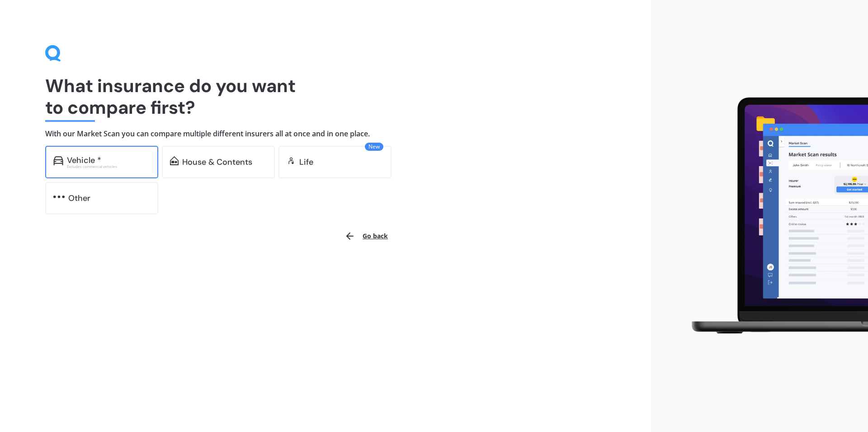  I want to click on img: car.f15378c7a67c060ca3f3.svg, so click(58, 161).